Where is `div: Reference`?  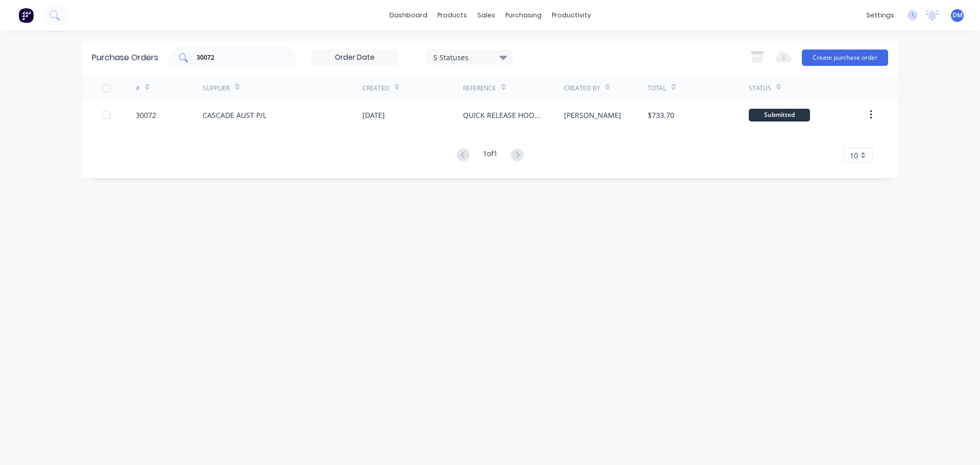 div: Reference is located at coordinates (479, 88).